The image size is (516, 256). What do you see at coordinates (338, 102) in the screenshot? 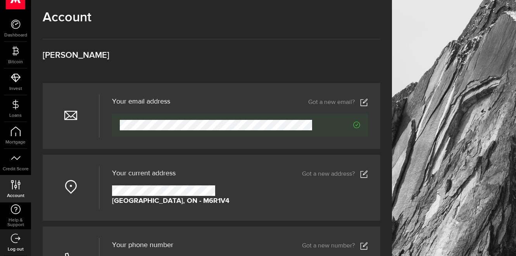
I see `a: Got a new email?` at bounding box center [338, 102].